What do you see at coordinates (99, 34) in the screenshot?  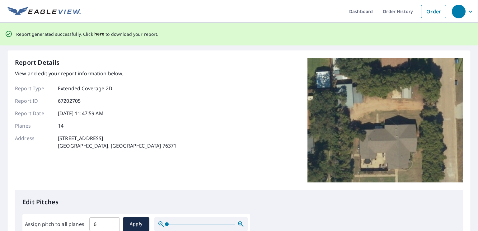 I see `span: here` at bounding box center [99, 34].